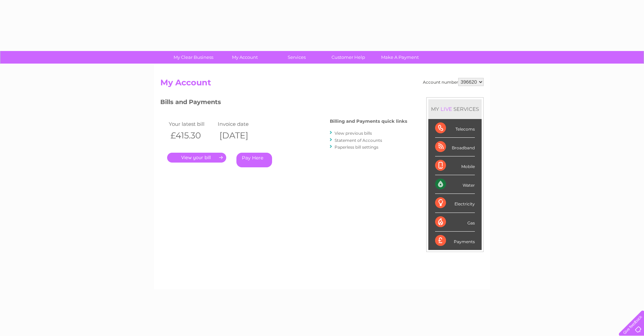 The width and height of the screenshot is (644, 336). I want to click on h2: My Account, so click(322, 85).